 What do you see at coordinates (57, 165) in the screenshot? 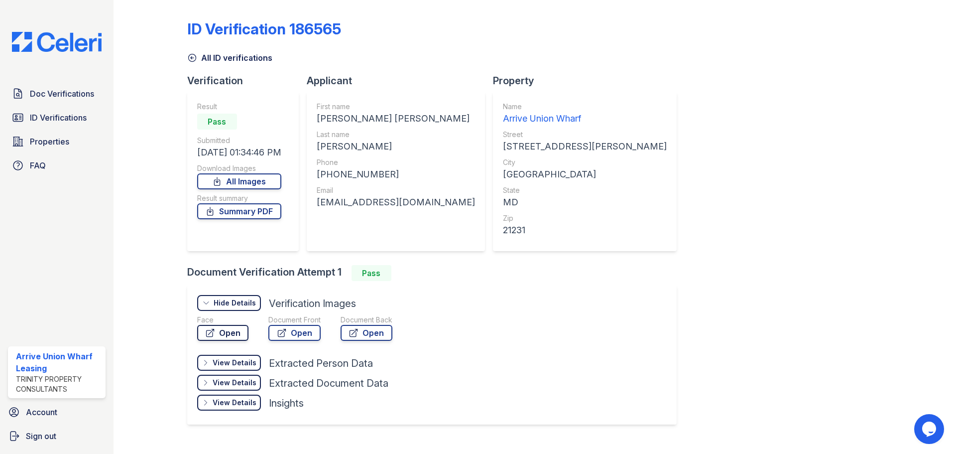
I see `a: FAQ` at bounding box center [57, 165].